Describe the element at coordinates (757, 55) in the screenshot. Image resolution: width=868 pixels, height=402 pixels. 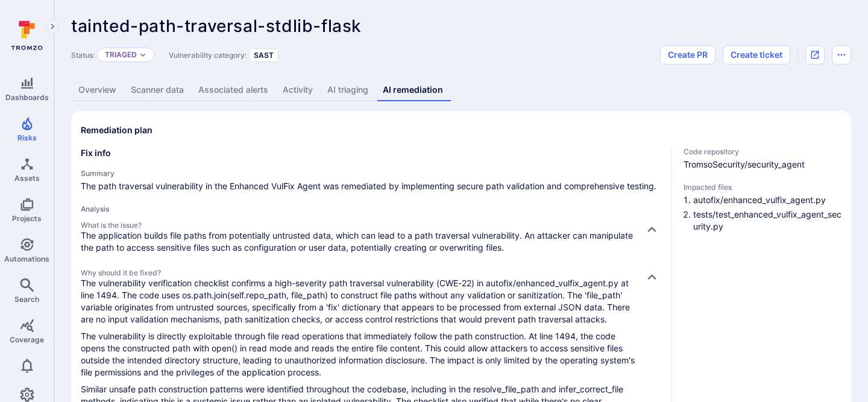
I see `button: Create ticket` at that location.